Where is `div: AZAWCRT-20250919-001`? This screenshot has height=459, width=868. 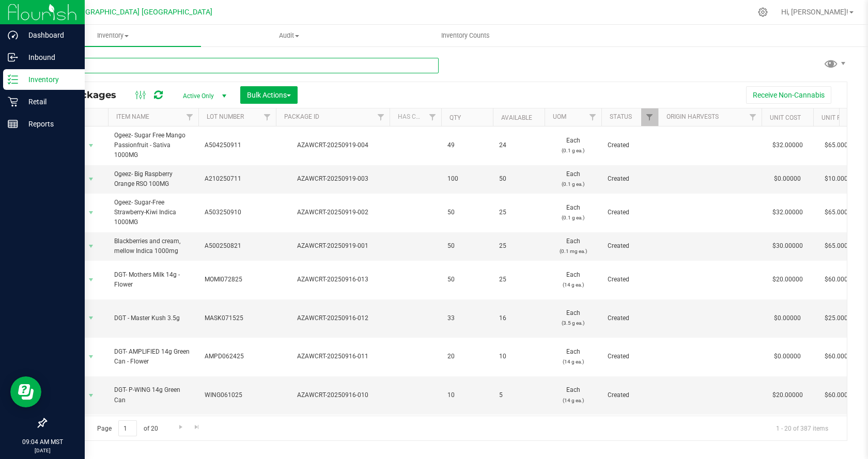
div: AZAWCRT-20250919-001 is located at coordinates (332, 246).